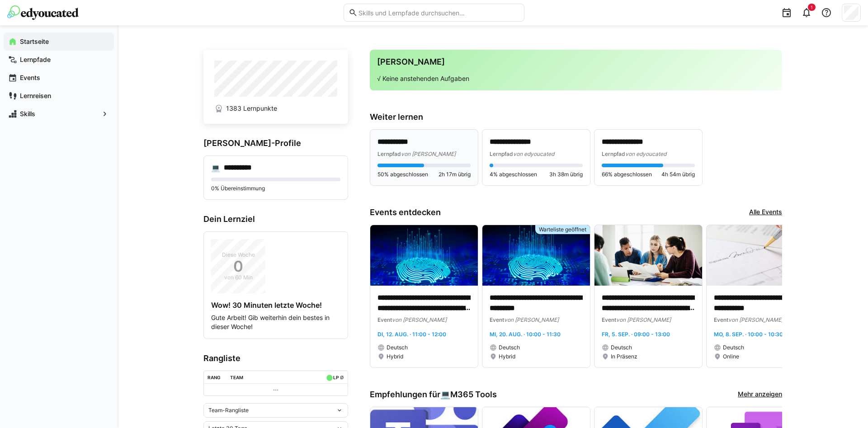  Describe the element at coordinates (433, 395) in the screenshot. I see `h3: Empfehlungen für` at that location.